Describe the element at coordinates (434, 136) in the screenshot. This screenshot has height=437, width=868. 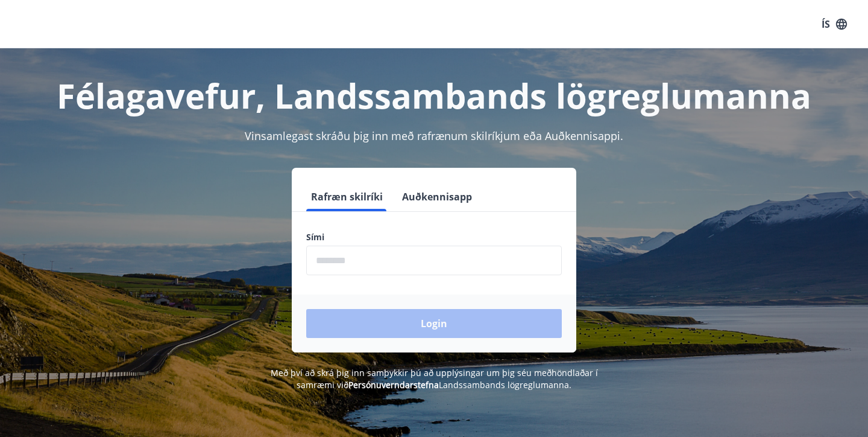
I see `span: Vinsamlegast skráðu þig inn með rafrænum skilríkjum eða Auðkennisappi.` at that location.